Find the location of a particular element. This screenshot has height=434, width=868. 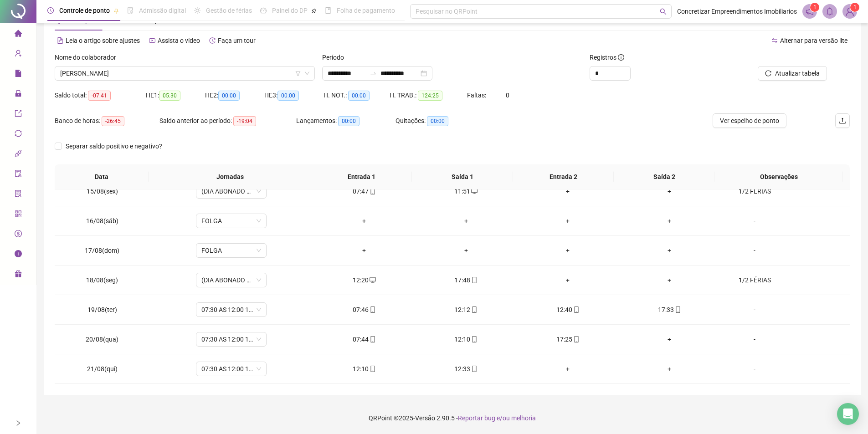

div: 07:46 is located at coordinates (364, 310).